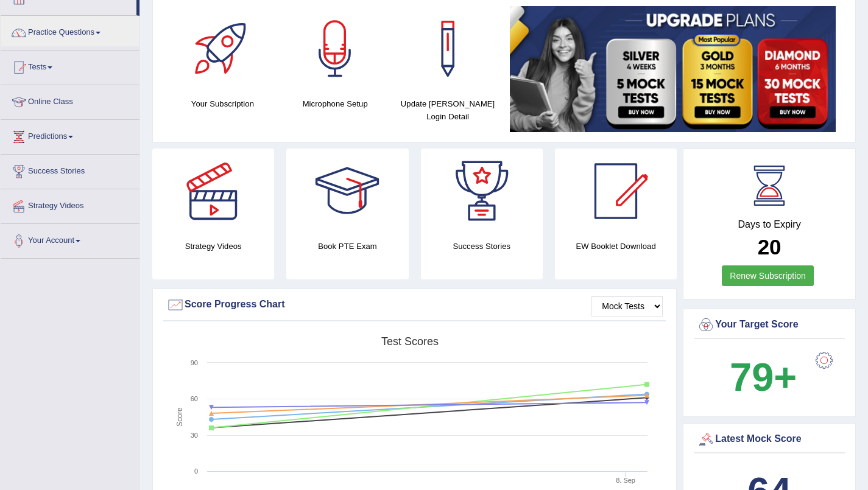 The image size is (868, 490). Describe the element at coordinates (625, 480) in the screenshot. I see `tspan: 8. Sep` at that location.